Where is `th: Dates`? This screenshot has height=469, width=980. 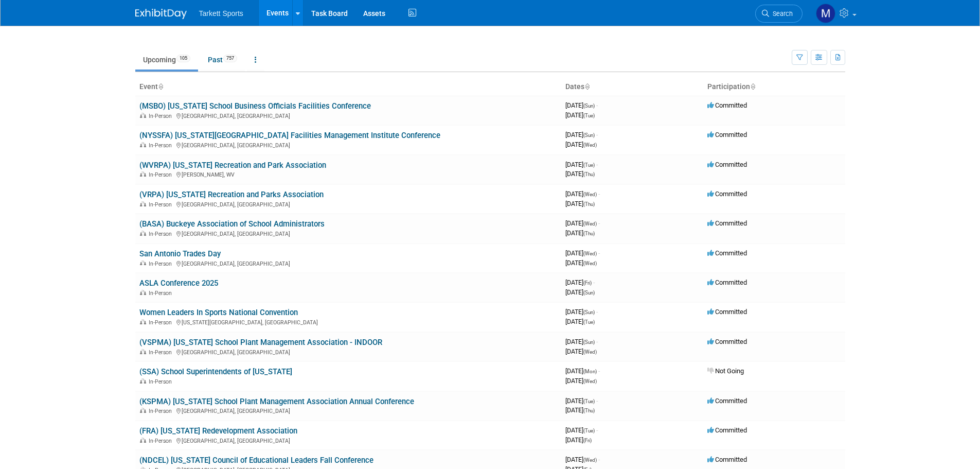
th: Dates is located at coordinates (632, 87).